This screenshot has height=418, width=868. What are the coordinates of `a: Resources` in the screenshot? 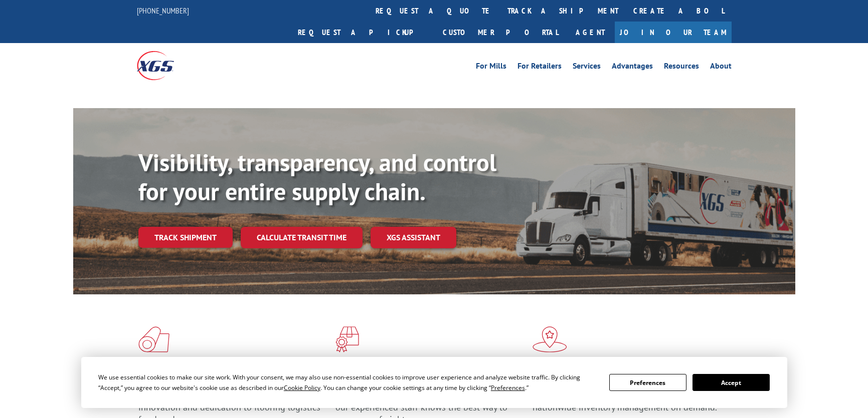 It's located at (681, 68).